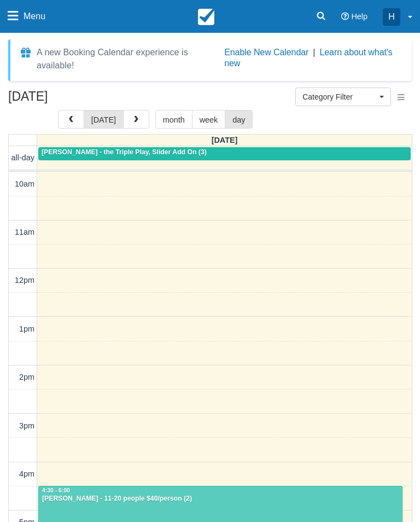 The image size is (420, 522). Describe the element at coordinates (359, 16) in the screenshot. I see `span: Help` at that location.